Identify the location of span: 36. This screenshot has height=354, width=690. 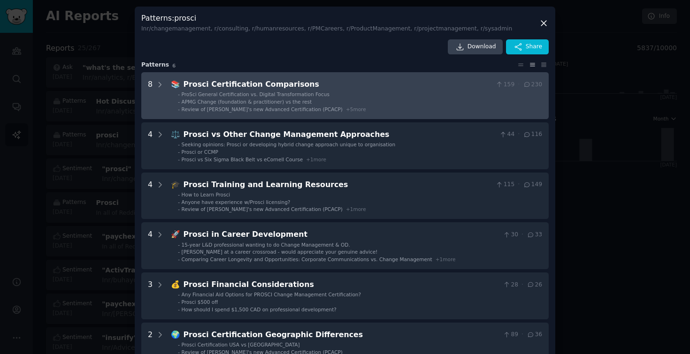
(534, 335).